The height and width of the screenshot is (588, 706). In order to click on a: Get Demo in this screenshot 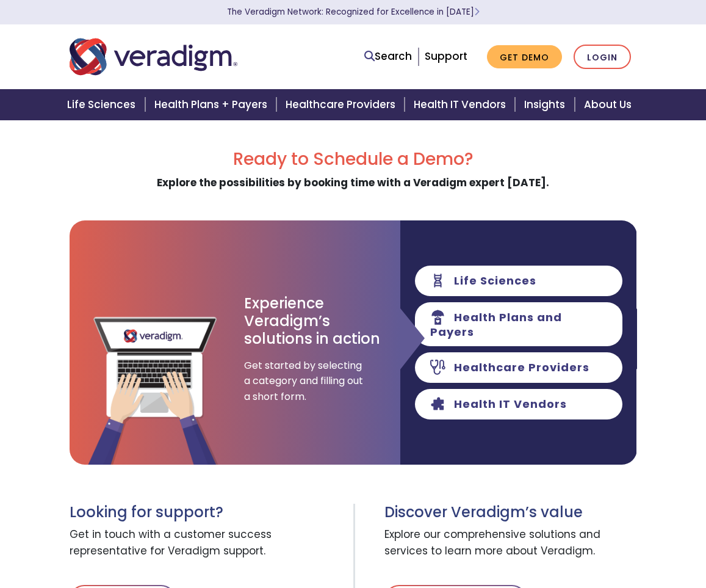, I will do `click(525, 57)`.